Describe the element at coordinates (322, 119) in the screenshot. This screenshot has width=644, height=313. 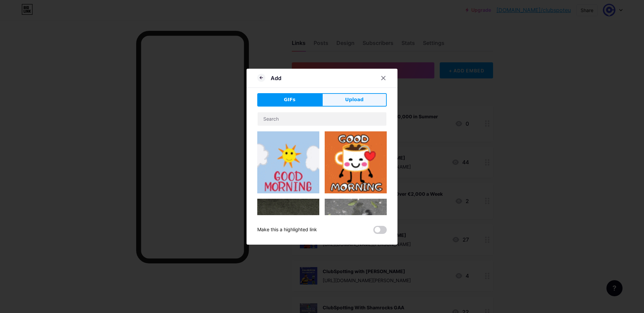
I see `input: Search` at that location.